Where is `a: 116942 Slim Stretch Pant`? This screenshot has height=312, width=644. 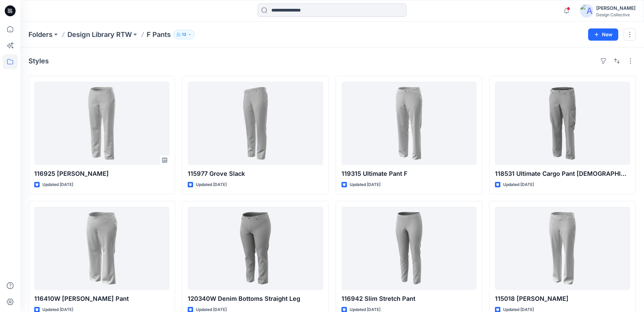 a: 116942 Slim Stretch Pant is located at coordinates (409, 248).